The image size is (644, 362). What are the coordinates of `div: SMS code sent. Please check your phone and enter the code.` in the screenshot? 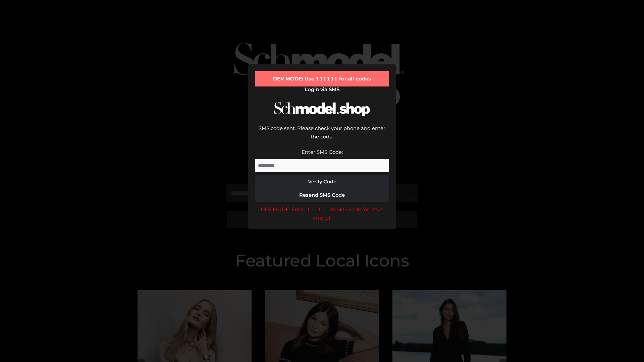 It's located at (322, 136).